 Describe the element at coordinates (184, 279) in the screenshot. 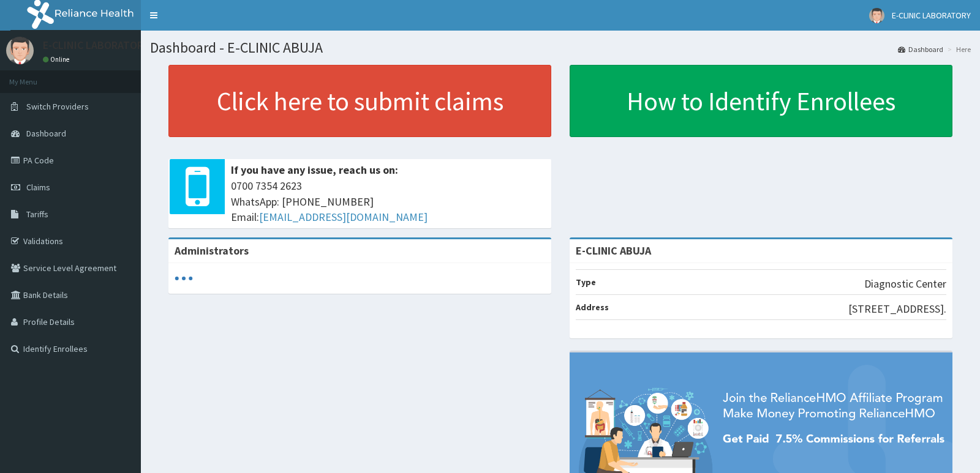

I see `svg: audio-loading` at that location.